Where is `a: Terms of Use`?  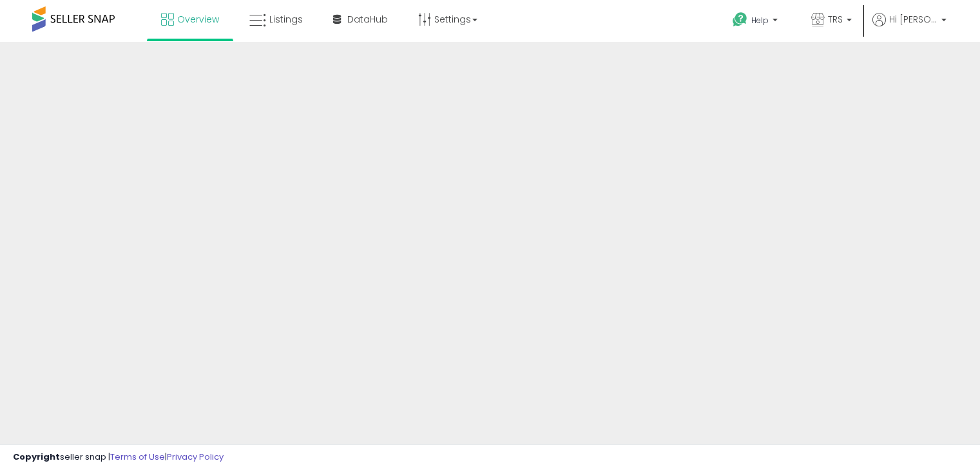 a: Terms of Use is located at coordinates (137, 457).